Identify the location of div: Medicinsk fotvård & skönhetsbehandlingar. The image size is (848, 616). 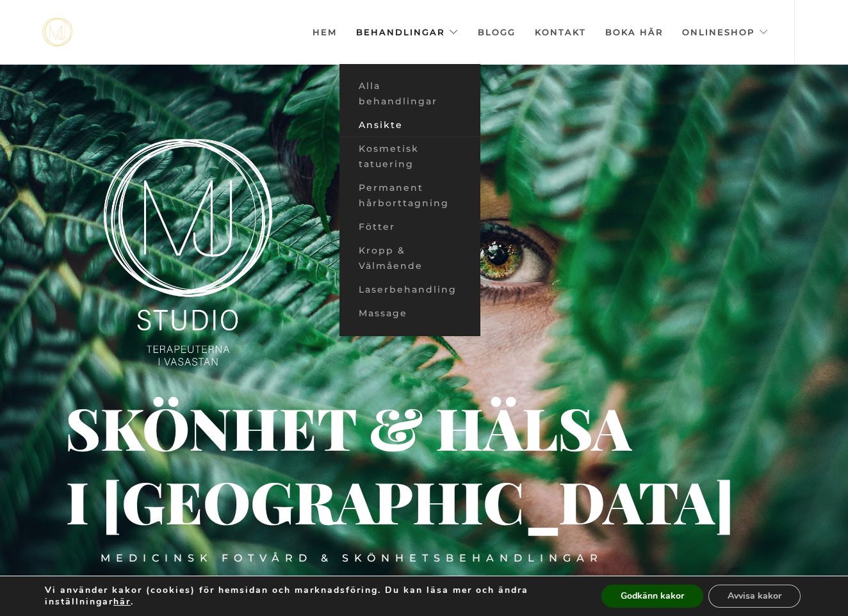
(351, 559).